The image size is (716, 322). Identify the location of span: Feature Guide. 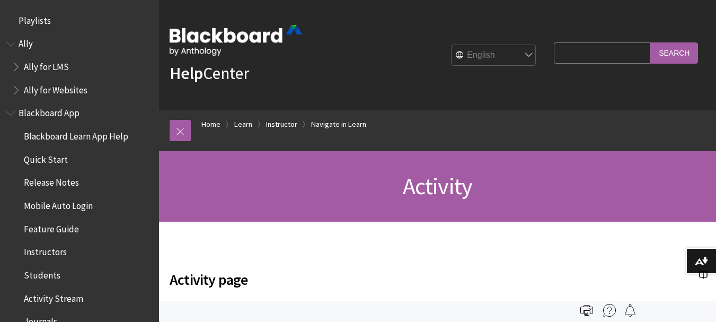
(51, 227).